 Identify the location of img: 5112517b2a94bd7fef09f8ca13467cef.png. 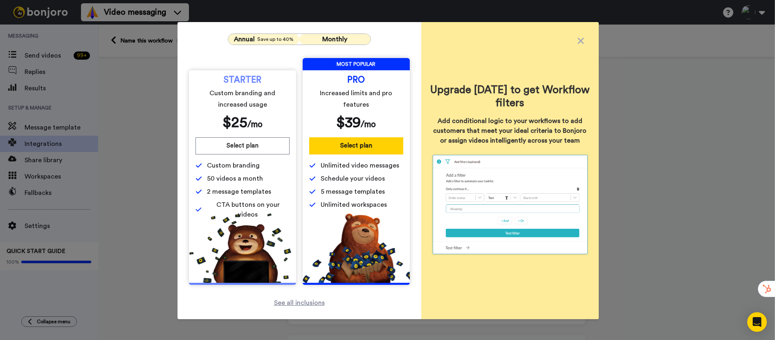
(242, 248).